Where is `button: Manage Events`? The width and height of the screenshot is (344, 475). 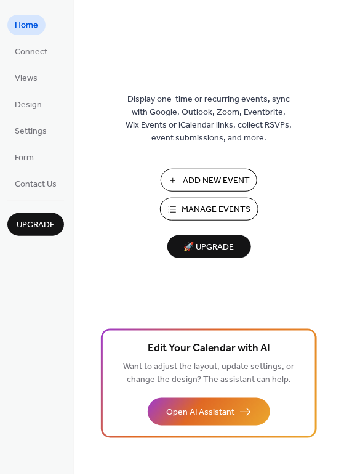 button: Manage Events is located at coordinates (209, 209).